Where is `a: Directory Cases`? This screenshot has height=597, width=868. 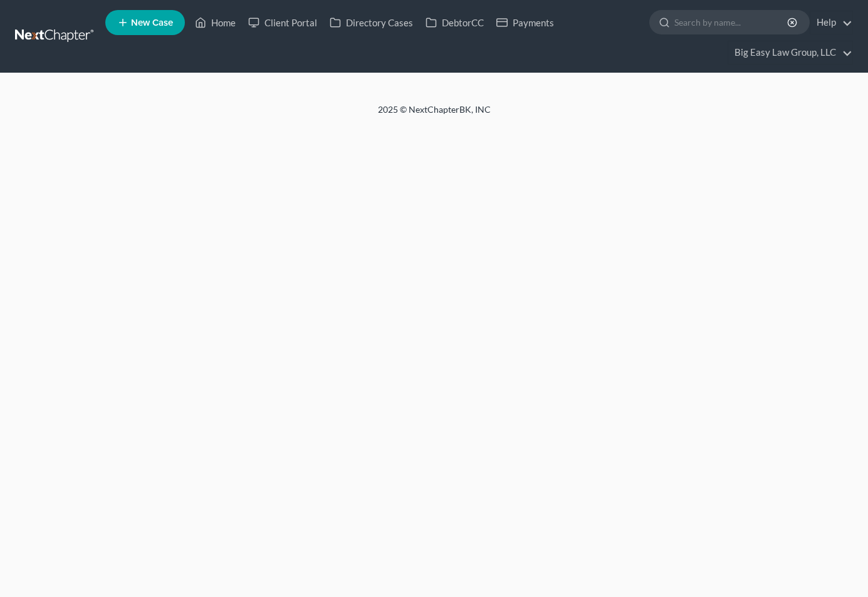 a: Directory Cases is located at coordinates (371, 22).